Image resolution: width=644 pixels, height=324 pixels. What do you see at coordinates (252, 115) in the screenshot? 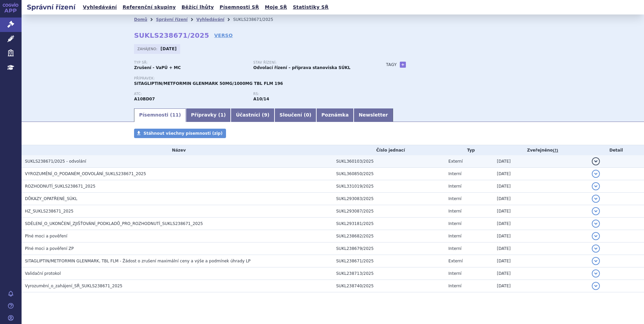
I see `a: Účastníci (9)` at bounding box center [252, 115].